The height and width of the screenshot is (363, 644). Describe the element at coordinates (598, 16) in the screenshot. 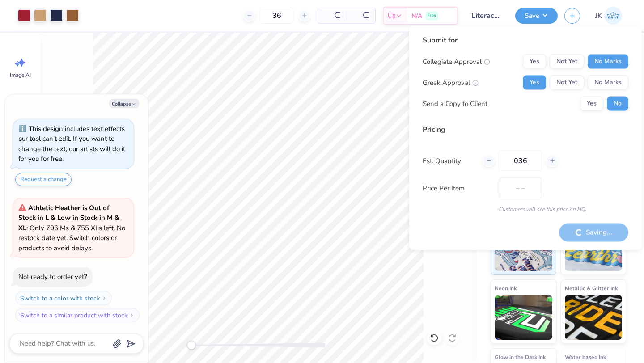

I see `span: JK` at that location.